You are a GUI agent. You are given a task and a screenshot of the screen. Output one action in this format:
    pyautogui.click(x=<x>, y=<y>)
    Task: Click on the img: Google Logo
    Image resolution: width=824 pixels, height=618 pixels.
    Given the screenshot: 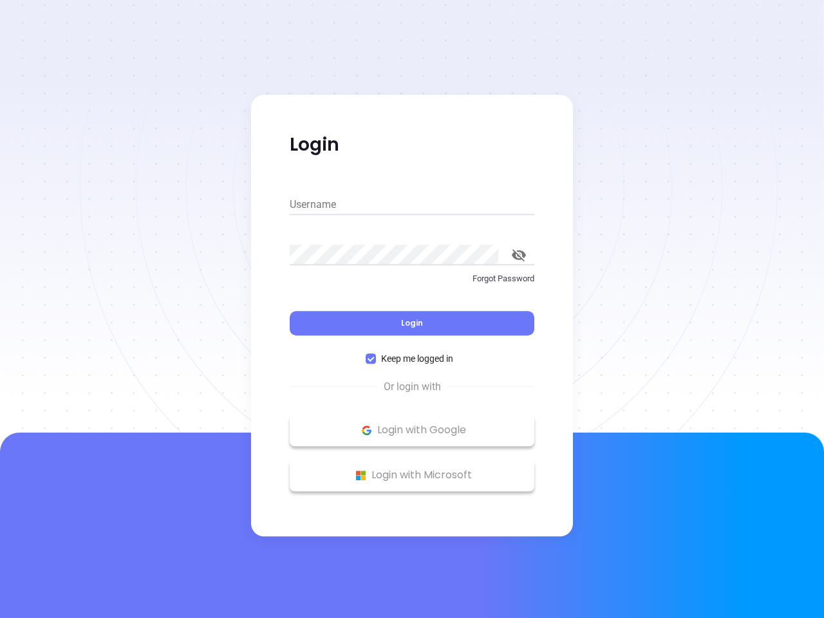 What is the action you would take?
    pyautogui.click(x=366, y=430)
    